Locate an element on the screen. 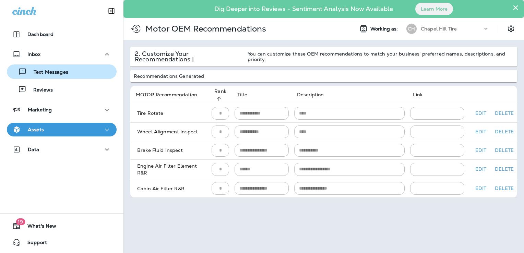 Image resolution: width=524 pixels, height=253 pixels. td: Brake Fluid Inspect is located at coordinates (169, 150).